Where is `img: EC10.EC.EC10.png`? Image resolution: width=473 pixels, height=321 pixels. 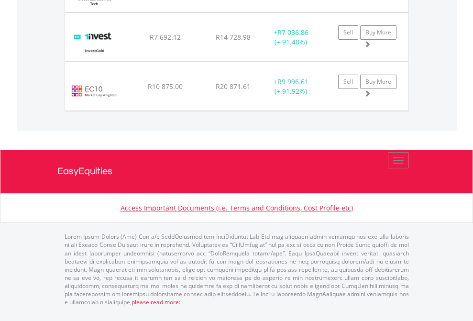
img: EC10.EC.EC10.png is located at coordinates (94, 91).